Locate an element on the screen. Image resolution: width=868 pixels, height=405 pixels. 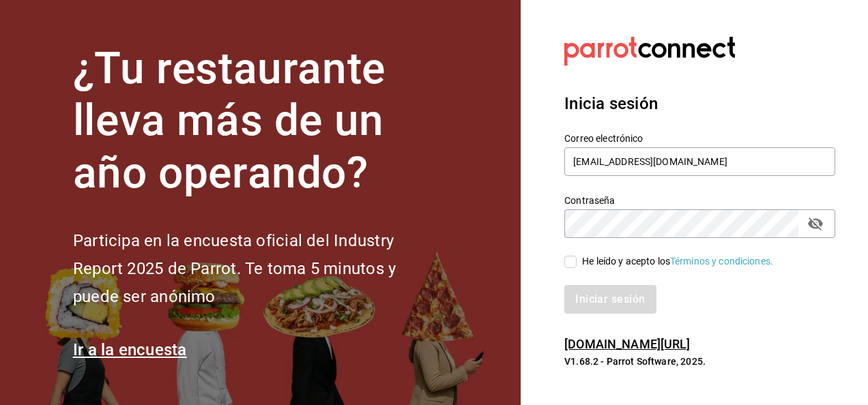
p: V1.68.2 - Parrot Software, 2025. is located at coordinates (699, 362).